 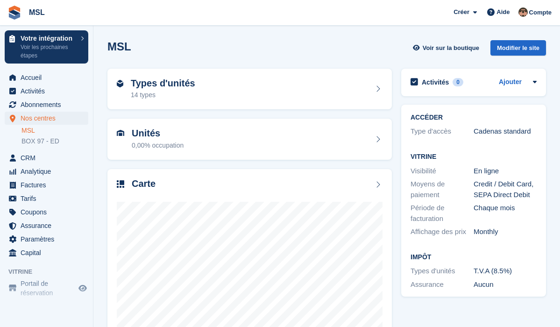 I want to click on h2: MSL, so click(x=119, y=46).